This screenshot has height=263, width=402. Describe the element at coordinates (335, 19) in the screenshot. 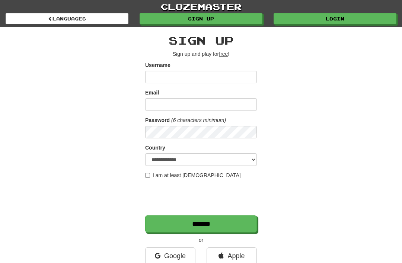

I see `a: Login` at that location.